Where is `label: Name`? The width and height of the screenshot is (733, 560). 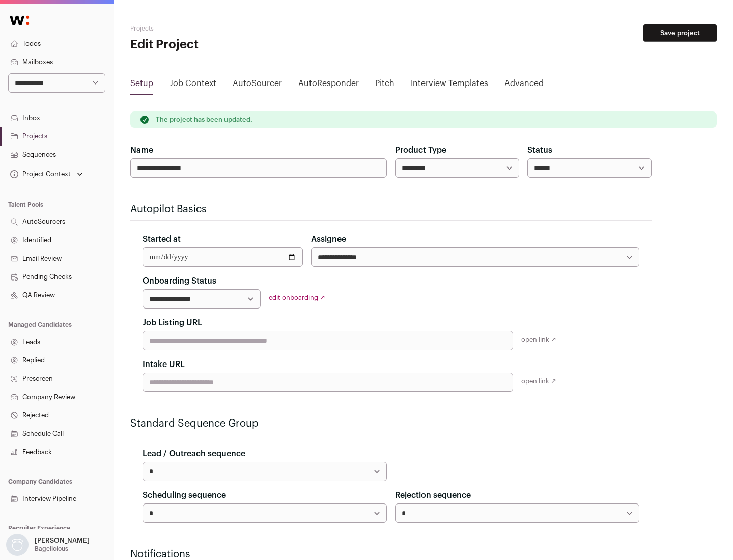 label: Name is located at coordinates (142, 150).